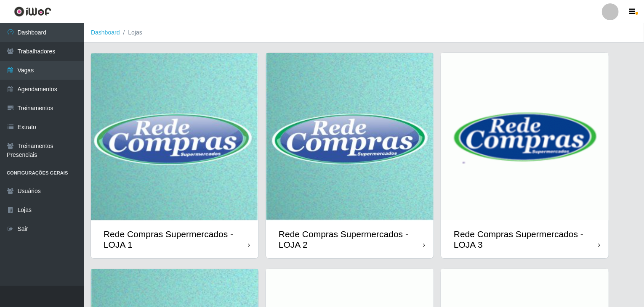 The width and height of the screenshot is (644, 307). Describe the element at coordinates (351, 239) in the screenshot. I see `div: Rede Compras Supermercados - LOJA 2` at that location.